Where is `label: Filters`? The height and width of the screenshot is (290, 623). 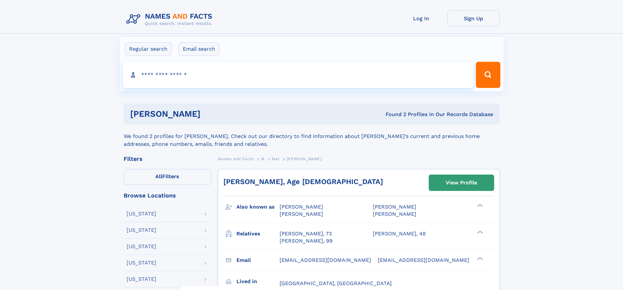 label: Filters is located at coordinates (167, 177).